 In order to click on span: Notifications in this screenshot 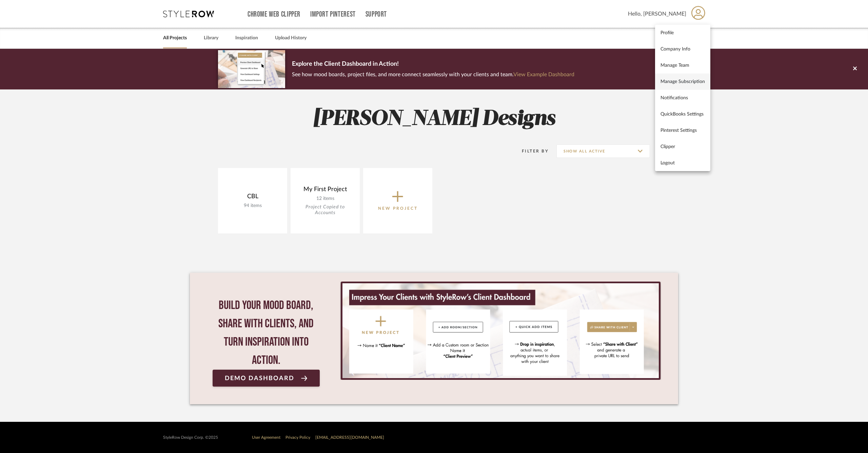, I will do `click(683, 98)`.